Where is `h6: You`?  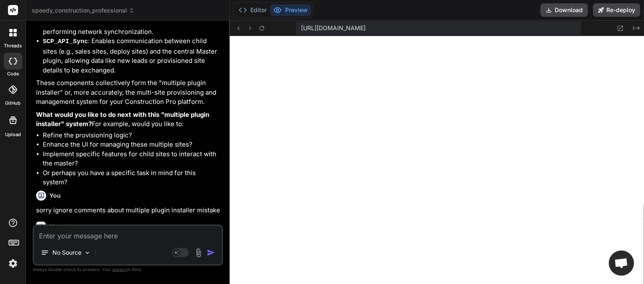 h6: You is located at coordinates (55, 195).